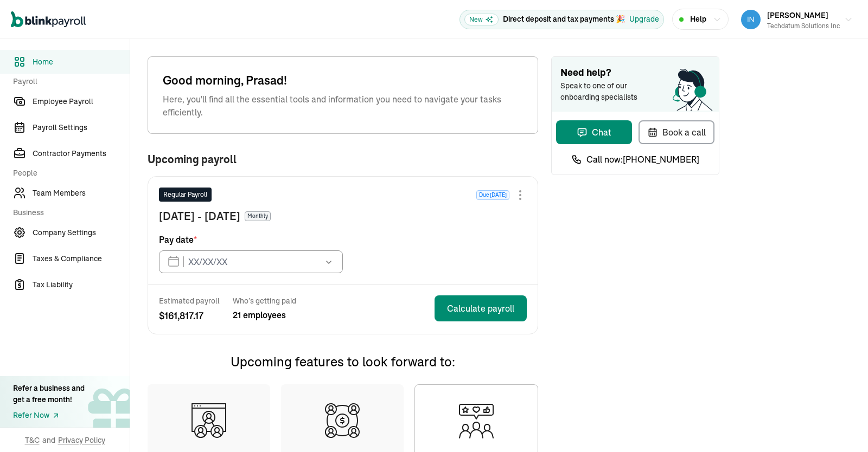  I want to click on span: Monthly, so click(258, 216).